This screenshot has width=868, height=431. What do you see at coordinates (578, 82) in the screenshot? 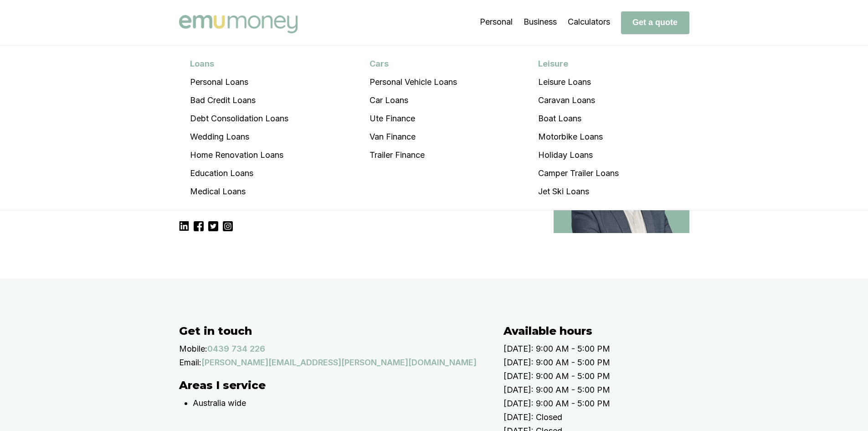
I see `a: Leisure Loans` at bounding box center [578, 82].